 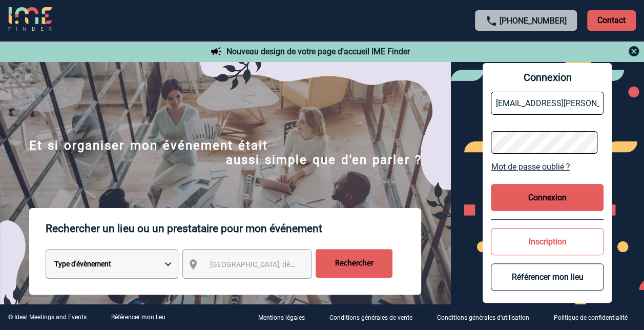 What do you see at coordinates (547, 103) in the screenshot?
I see `input: Email *` at bounding box center [547, 103].